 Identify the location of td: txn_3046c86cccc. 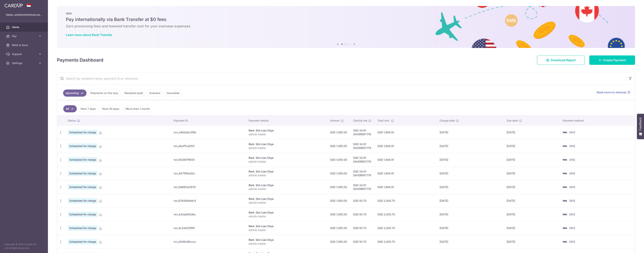
(208, 241).